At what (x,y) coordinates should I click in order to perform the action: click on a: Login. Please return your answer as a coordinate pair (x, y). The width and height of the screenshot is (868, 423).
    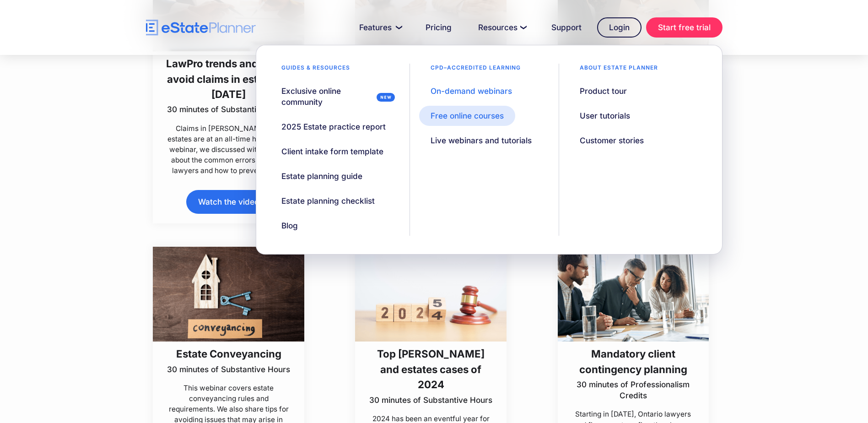
    Looking at the image, I should click on (619, 27).